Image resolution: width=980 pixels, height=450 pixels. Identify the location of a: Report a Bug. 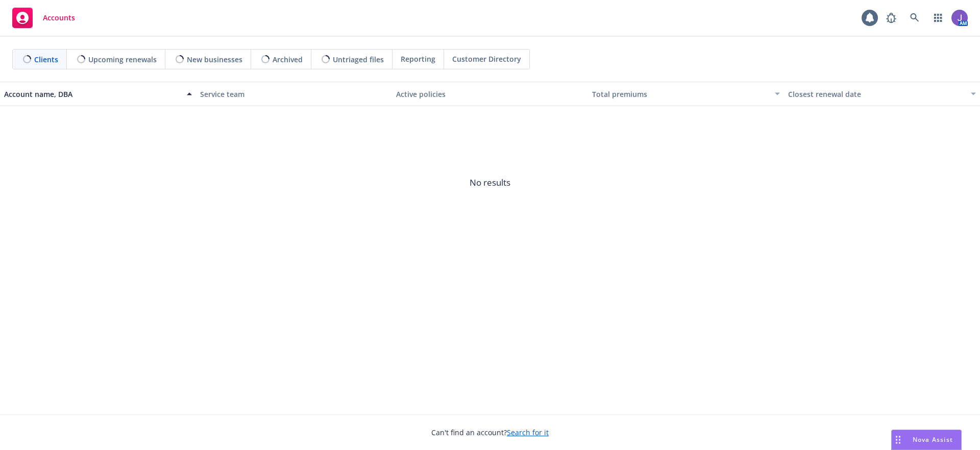
(892, 18).